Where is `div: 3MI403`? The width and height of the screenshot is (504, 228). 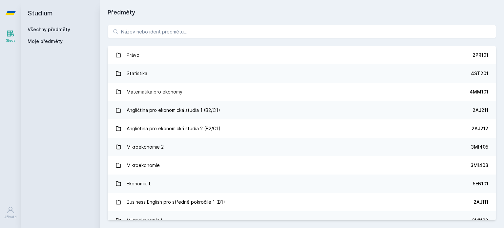 div: 3MI403 is located at coordinates (479, 165).